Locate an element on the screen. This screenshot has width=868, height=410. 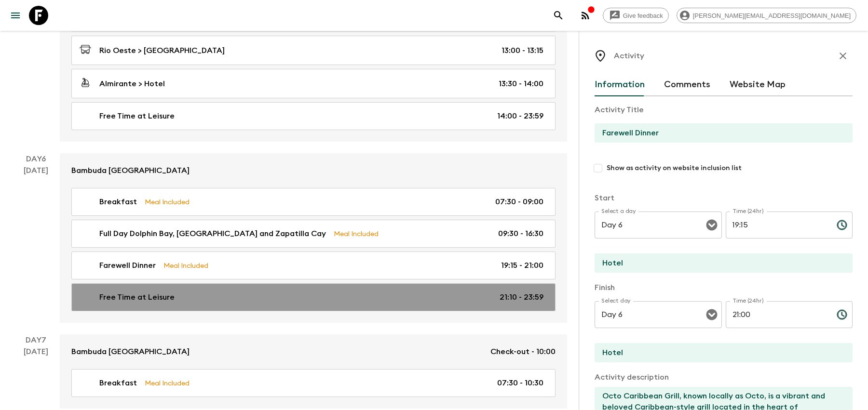
a: BreakfastMeal Included07:30 - 09:00 is located at coordinates (314, 202).